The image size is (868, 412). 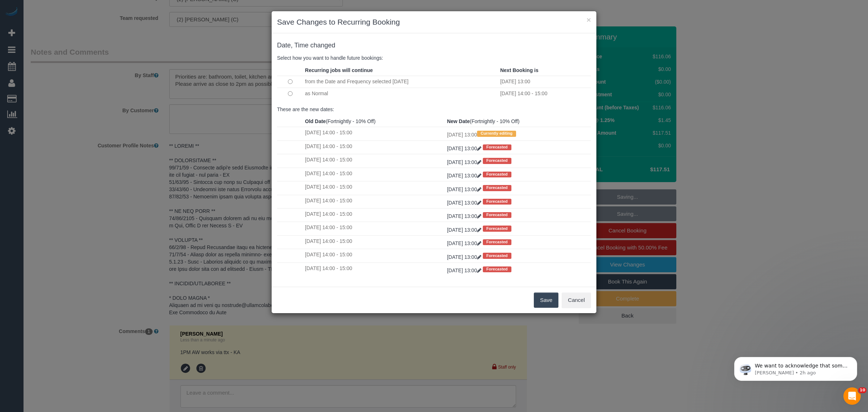 I want to click on strong: New Date, so click(x=459, y=122).